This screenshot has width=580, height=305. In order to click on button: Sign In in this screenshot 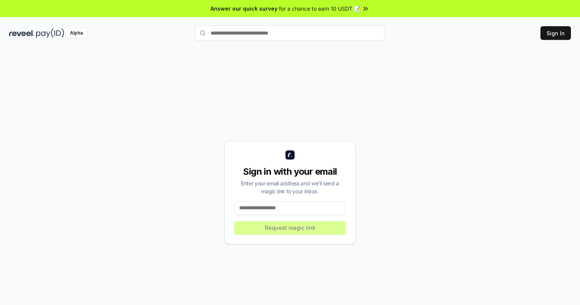, I will do `click(556, 33)`.